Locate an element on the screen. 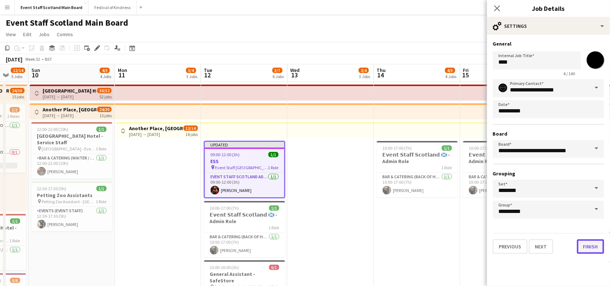  span: 14 is located at coordinates (381, 75).